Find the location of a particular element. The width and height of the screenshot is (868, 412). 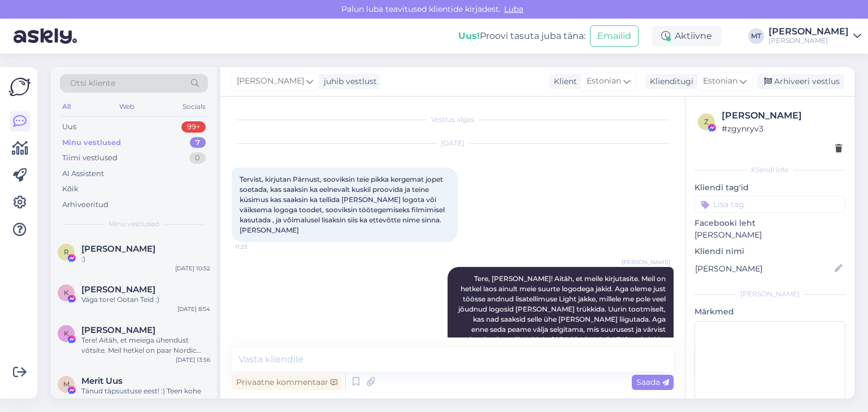

div: AI Assistent is located at coordinates (83, 174).